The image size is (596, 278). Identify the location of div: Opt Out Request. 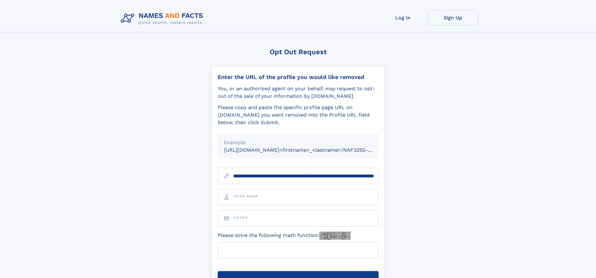
(298, 52).